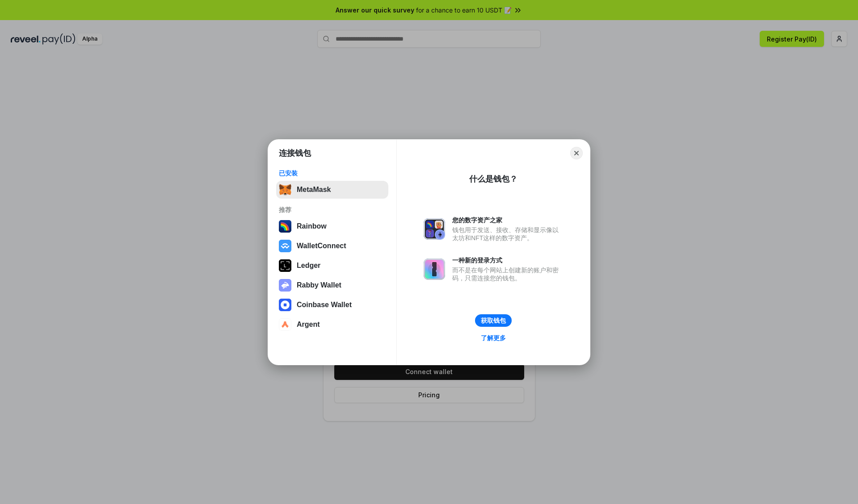 Image resolution: width=858 pixels, height=504 pixels. I want to click on button: Coinbase Wallet, so click(332, 305).